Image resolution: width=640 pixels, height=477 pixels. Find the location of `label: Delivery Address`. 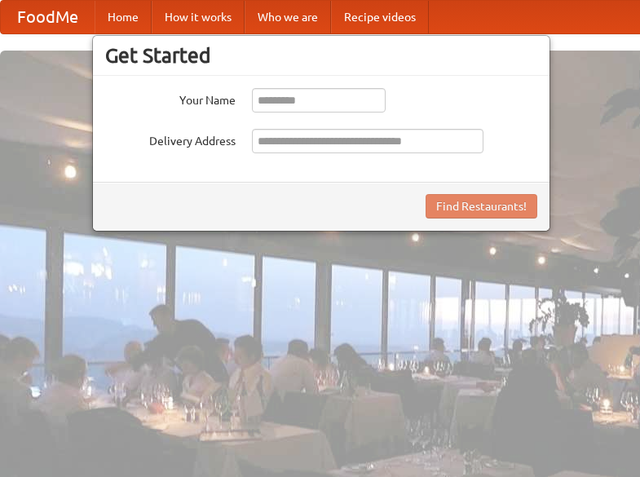

label: Delivery Address is located at coordinates (170, 139).